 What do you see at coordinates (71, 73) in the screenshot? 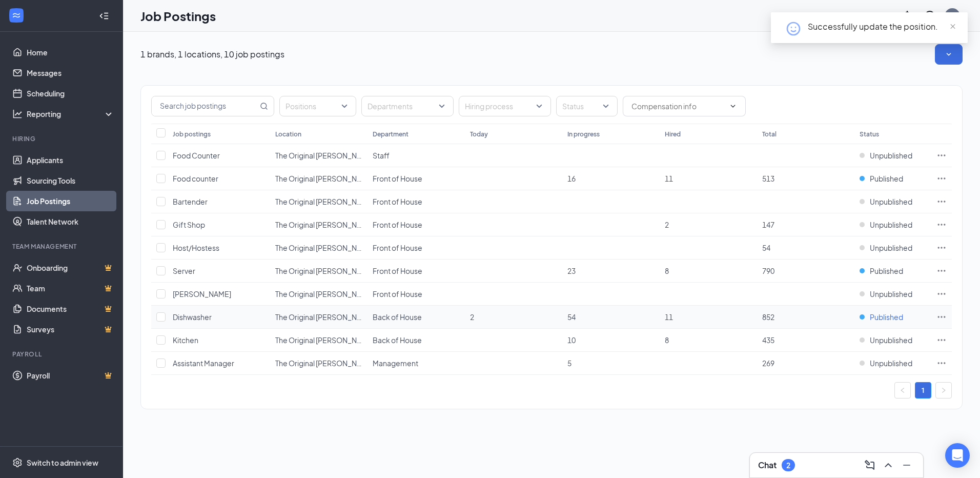
I see `a: Messages` at bounding box center [71, 73].